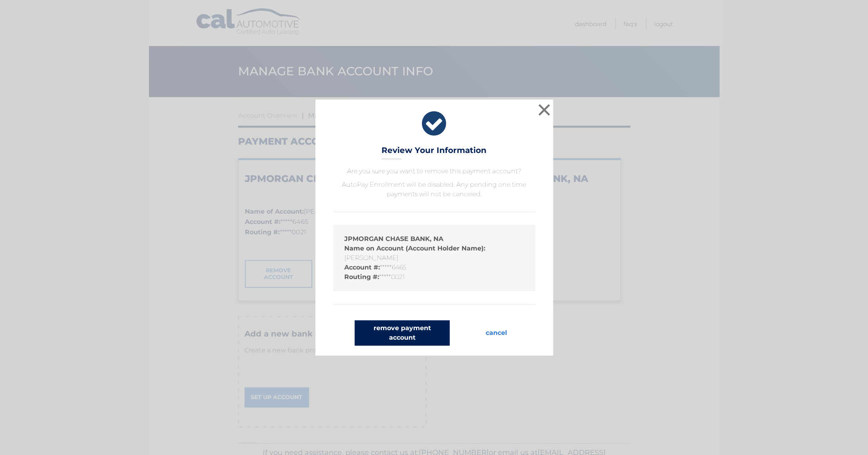 This screenshot has width=868, height=455. What do you see at coordinates (362, 267) in the screenshot?
I see `strong: Account #:` at bounding box center [362, 267].